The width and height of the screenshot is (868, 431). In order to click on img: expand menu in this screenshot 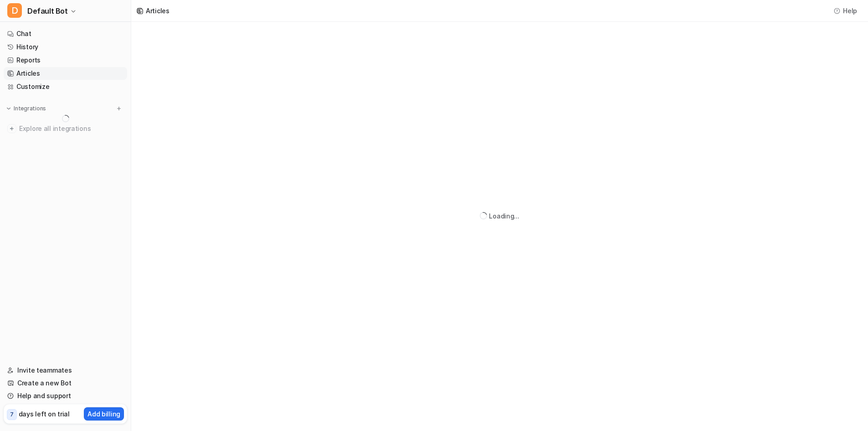, I will do `click(8, 109)`.